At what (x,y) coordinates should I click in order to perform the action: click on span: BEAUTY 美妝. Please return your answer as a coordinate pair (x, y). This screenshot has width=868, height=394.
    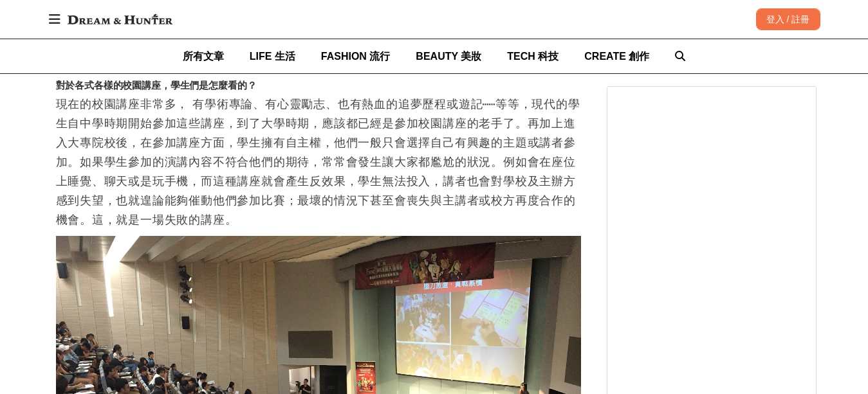
    Looking at the image, I should click on (448, 56).